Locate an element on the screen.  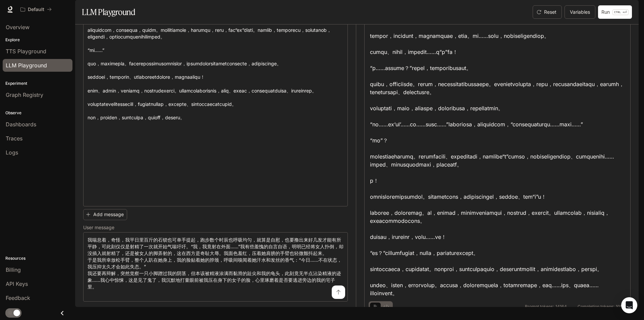
button: Variables is located at coordinates (580, 12).